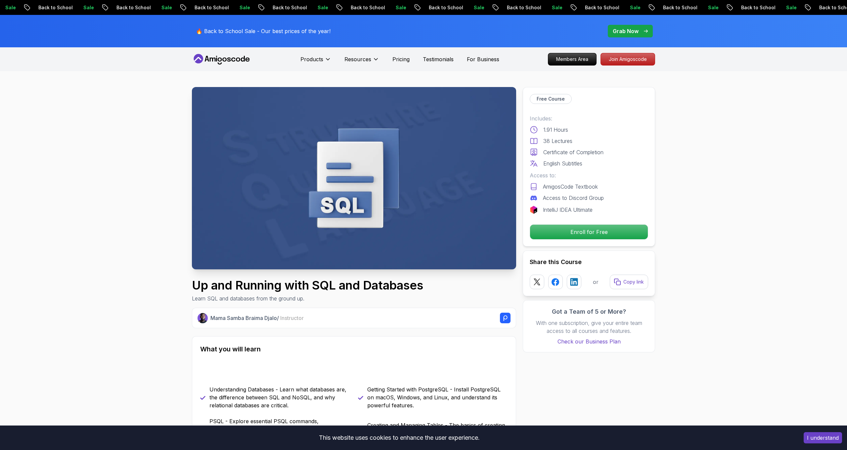 The width and height of the screenshot is (847, 450). Describe the element at coordinates (563, 163) in the screenshot. I see `p: English Subtitles` at that location.